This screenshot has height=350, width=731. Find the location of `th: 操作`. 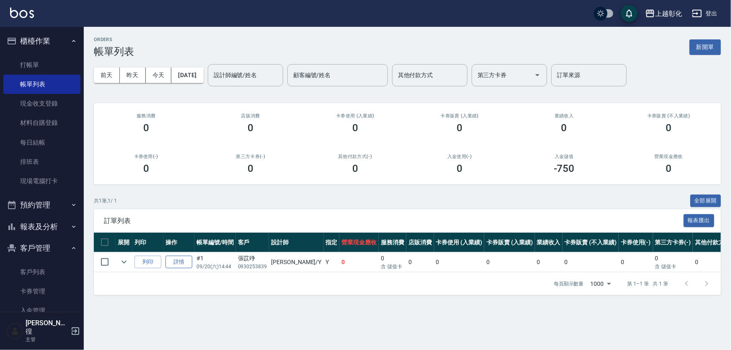

th: 操作 is located at coordinates (179, 242).